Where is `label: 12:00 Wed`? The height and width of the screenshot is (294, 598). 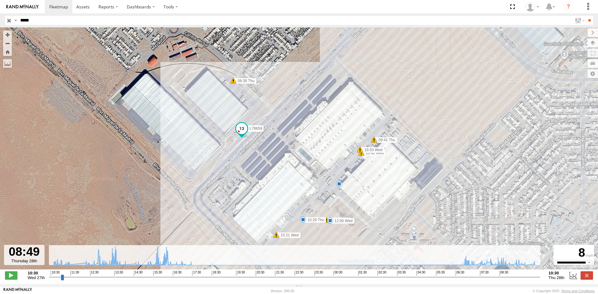 label: 12:00 Wed is located at coordinates (342, 221).